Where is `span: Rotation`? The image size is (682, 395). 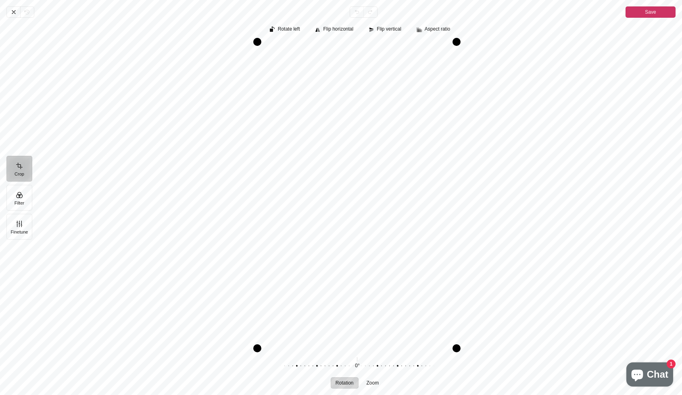
span: Rotation is located at coordinates (344, 383).